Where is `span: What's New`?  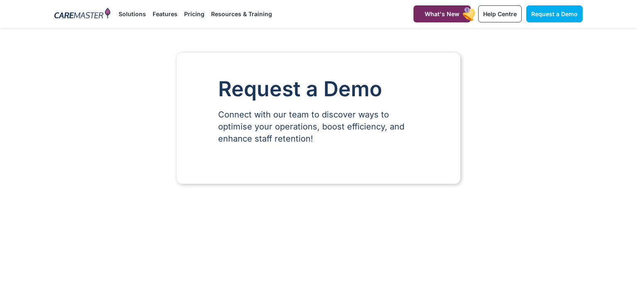 span: What's New is located at coordinates (442, 14).